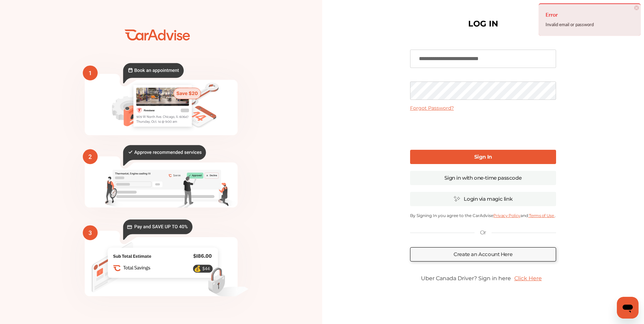 The image size is (644, 324). I want to click on img: magic_icon.32c66aac.svg, so click(456, 199).